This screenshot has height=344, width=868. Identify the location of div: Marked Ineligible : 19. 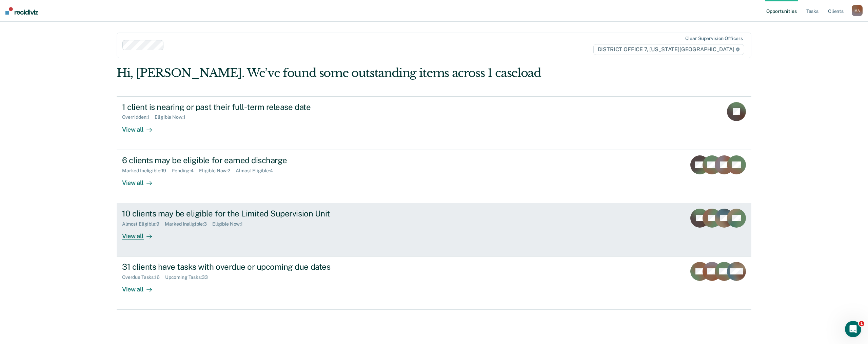
(147, 171).